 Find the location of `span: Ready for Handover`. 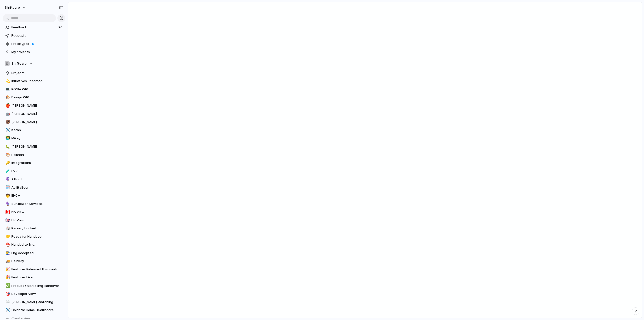

span: Ready for Handover is located at coordinates (38, 237).